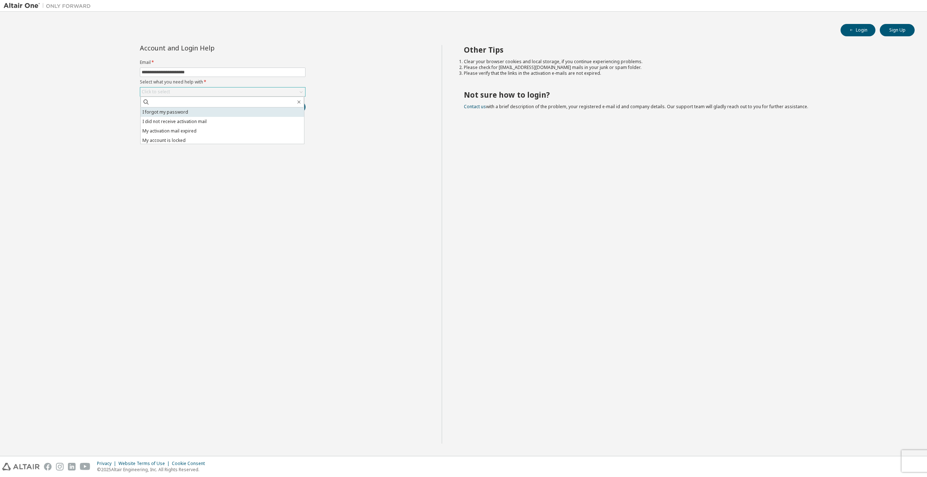 Image resolution: width=927 pixels, height=477 pixels. What do you see at coordinates (60, 467) in the screenshot?
I see `img: instagram.svg` at bounding box center [60, 467].